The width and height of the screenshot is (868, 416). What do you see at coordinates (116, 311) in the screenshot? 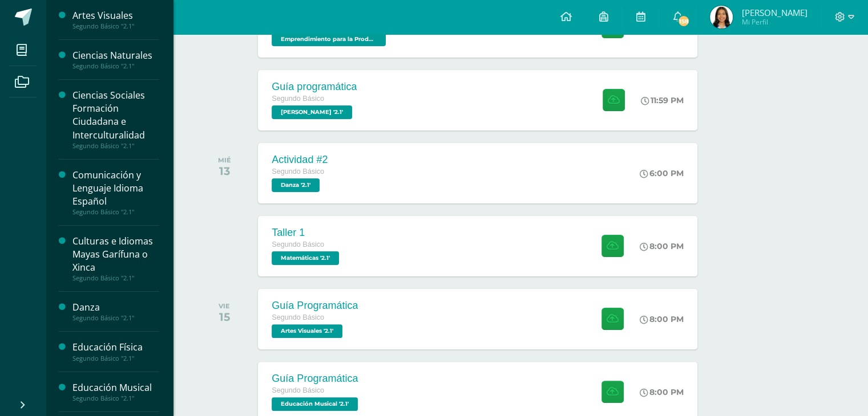
I see `a: DanzaSegundo Básico "2.1"` at bounding box center [116, 311].